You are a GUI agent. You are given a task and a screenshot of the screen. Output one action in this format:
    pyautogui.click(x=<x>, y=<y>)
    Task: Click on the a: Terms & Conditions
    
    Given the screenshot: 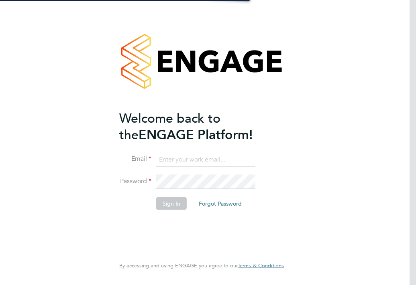 What is the action you would take?
    pyautogui.click(x=261, y=266)
    